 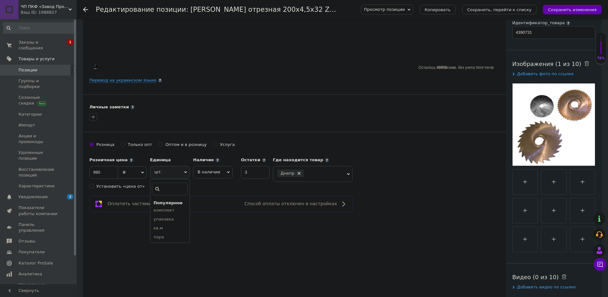 I want to click on div: Только опт, so click(x=140, y=145).